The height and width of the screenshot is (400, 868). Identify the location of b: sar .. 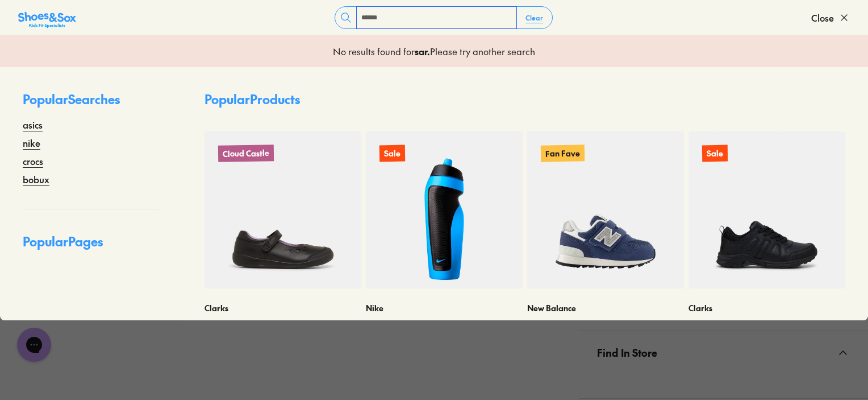
(422, 52).